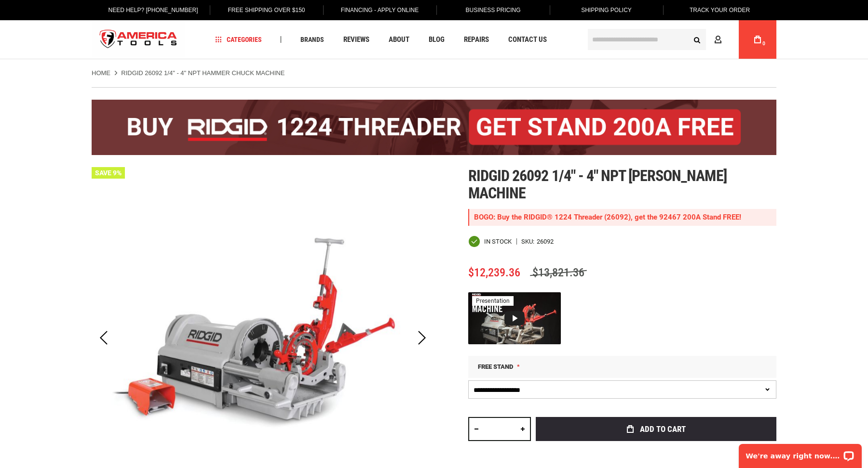 Image resolution: width=868 pixels, height=468 pixels. I want to click on span: $13,821.36, so click(559, 273).